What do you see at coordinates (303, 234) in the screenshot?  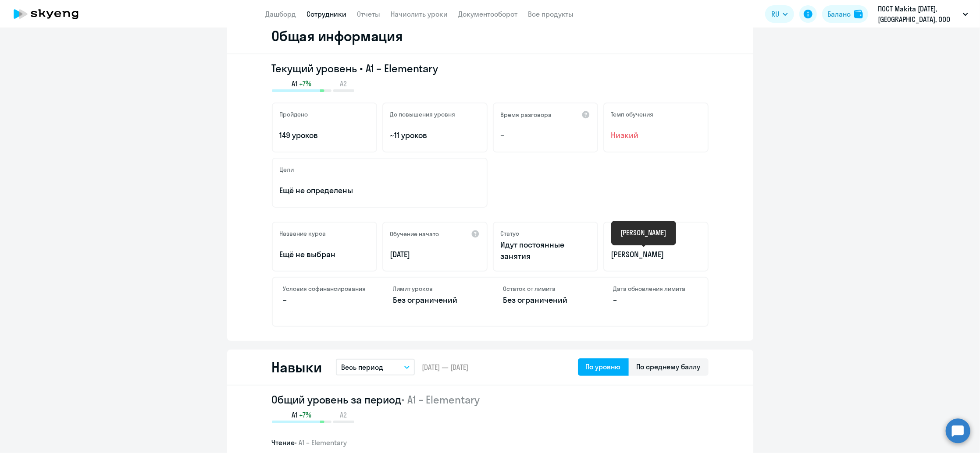 I see `h5: Название курса` at bounding box center [303, 234].